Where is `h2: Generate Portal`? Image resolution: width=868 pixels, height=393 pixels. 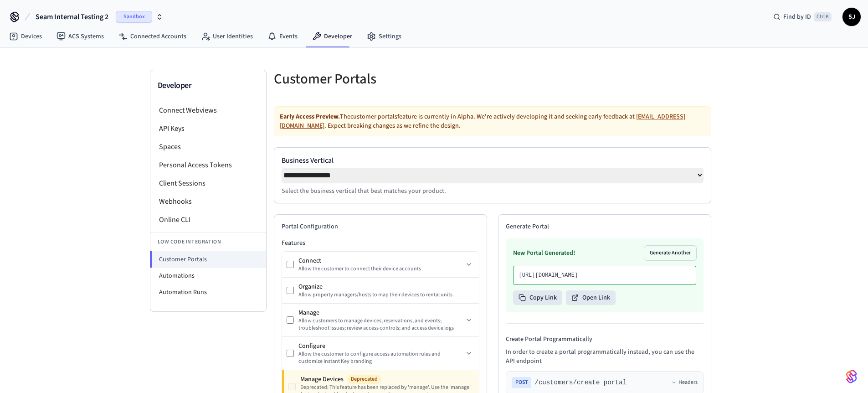
h2: Generate Portal is located at coordinates (605, 226).